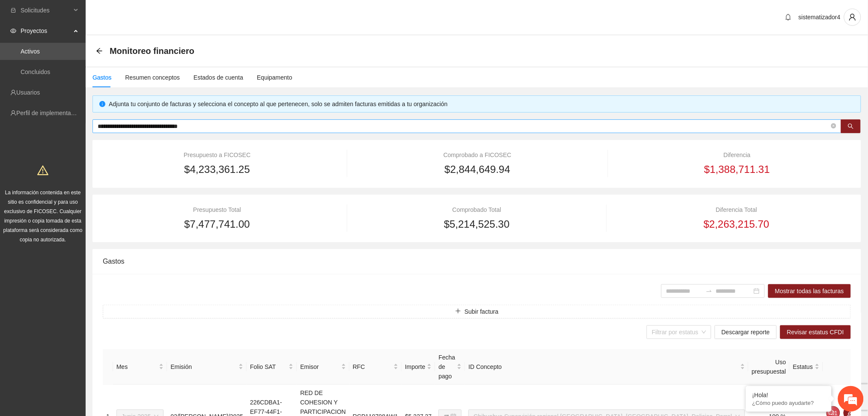 The image size is (868, 416). Describe the element at coordinates (853, 17) in the screenshot. I see `span: user` at that location.